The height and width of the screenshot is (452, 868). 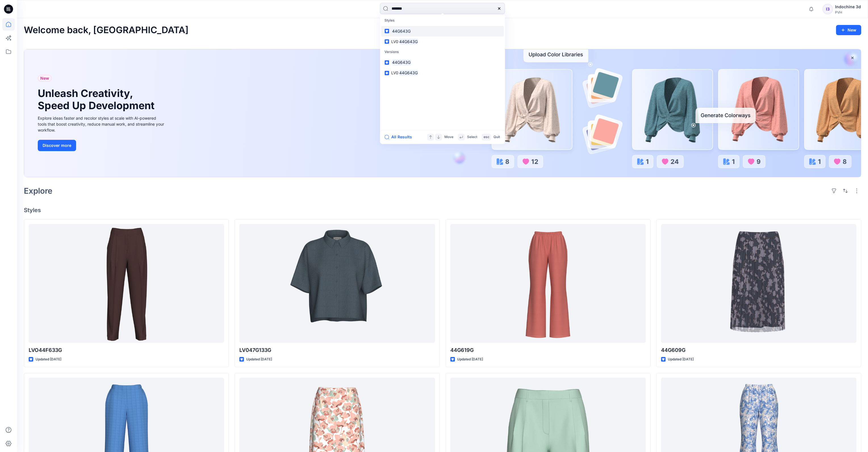 What do you see at coordinates (127, 350) in the screenshot?
I see `p: LVO44F633G` at bounding box center [127, 350].